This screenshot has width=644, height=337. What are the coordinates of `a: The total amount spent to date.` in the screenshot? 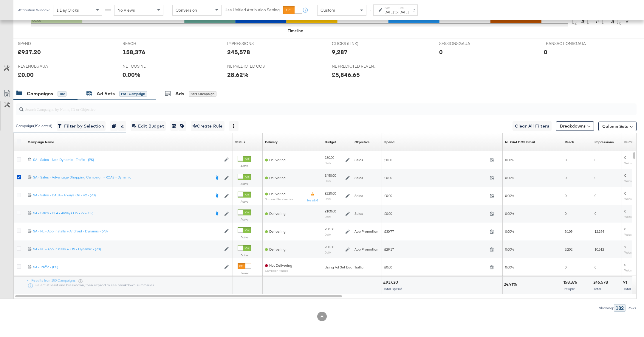 It's located at (390, 142).